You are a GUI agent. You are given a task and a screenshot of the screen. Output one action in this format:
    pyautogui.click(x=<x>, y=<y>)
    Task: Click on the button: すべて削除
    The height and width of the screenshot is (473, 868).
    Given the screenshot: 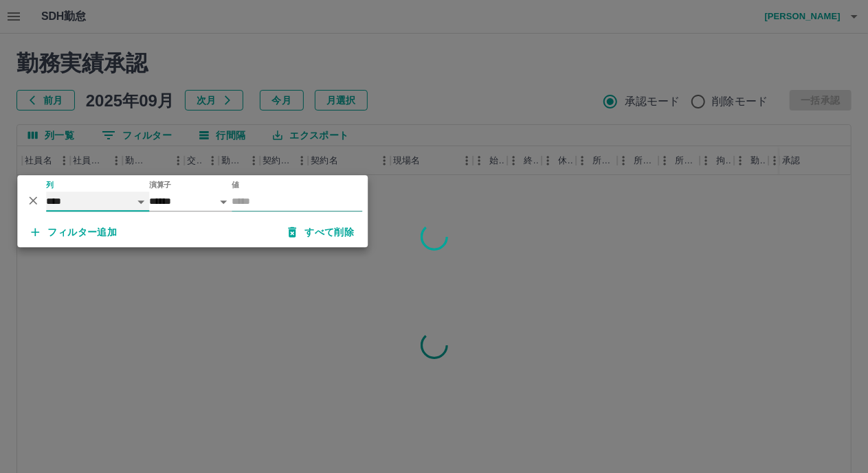 What is the action you would take?
    pyautogui.click(x=321, y=233)
    